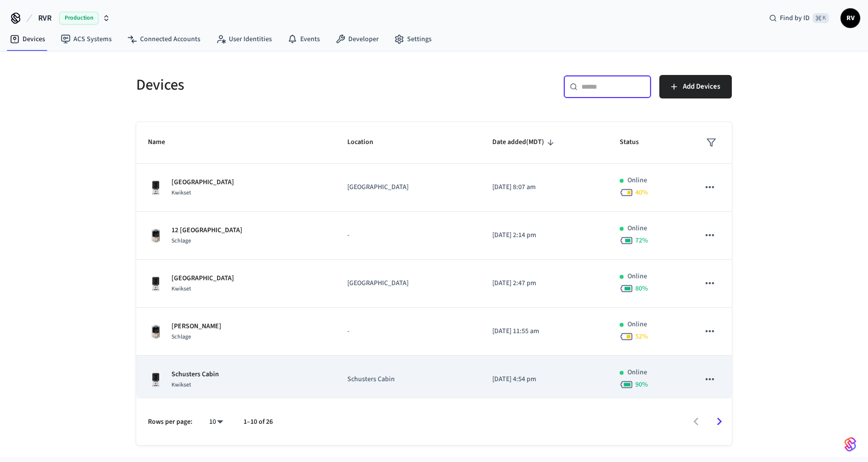 The height and width of the screenshot is (462, 868). Describe the element at coordinates (850, 18) in the screenshot. I see `button: RV` at that location.